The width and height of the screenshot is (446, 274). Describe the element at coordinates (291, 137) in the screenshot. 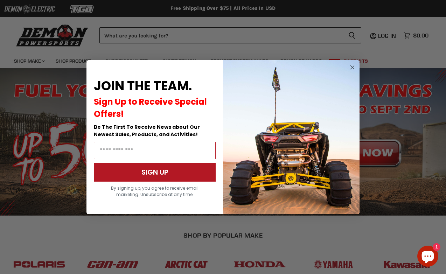

I see `img: a9095488-b6e7-41ba-879d-588abfab540b.jpeg` at that location.